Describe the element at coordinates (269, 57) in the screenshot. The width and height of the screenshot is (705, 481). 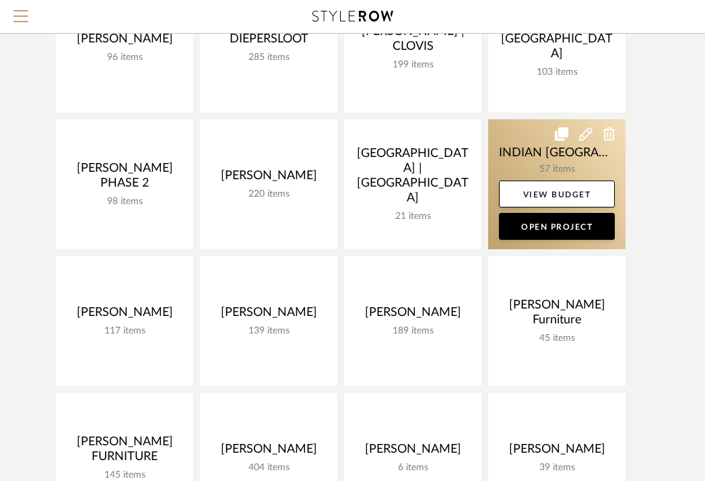
I see `div: 285 items` at that location.